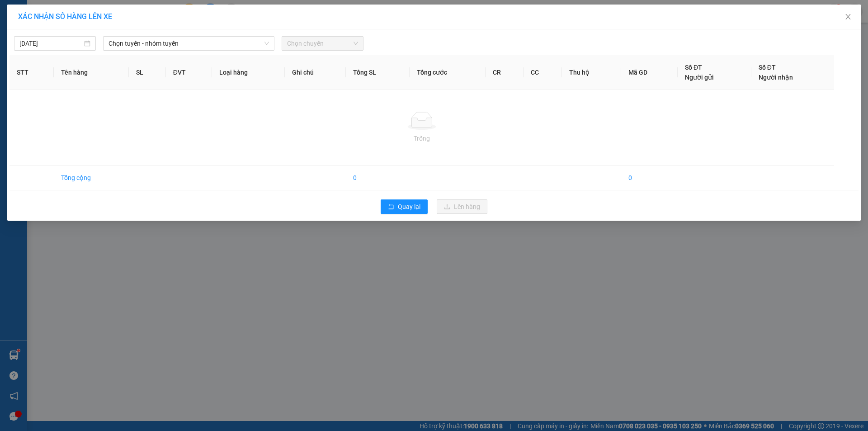  I want to click on th: ĐVT, so click(189, 72).